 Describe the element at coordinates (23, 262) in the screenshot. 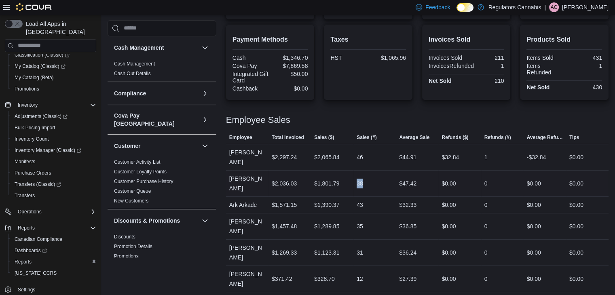

I see `a: Reports` at that location.